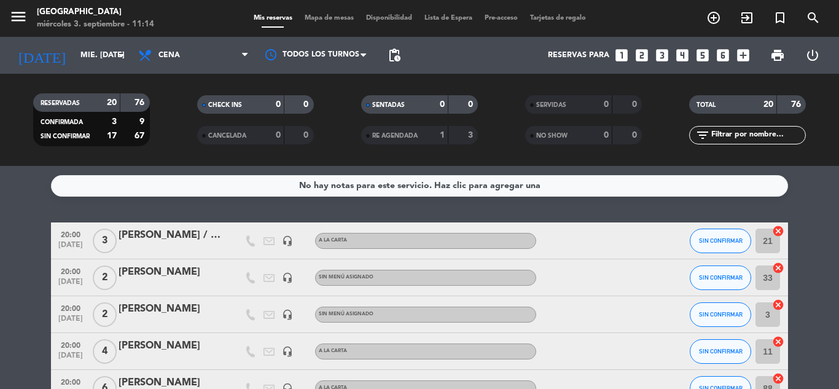 This screenshot has height=389, width=839. Describe the element at coordinates (778, 55) in the screenshot. I see `span: print` at that location.